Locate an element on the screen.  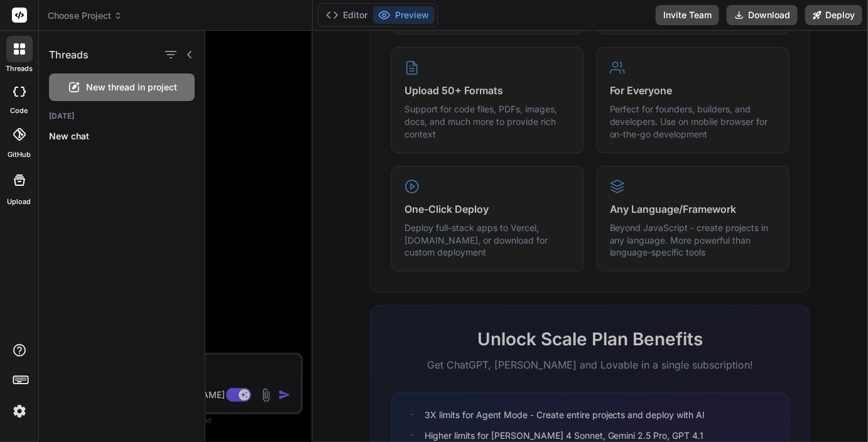
label: threads is located at coordinates (19, 68).